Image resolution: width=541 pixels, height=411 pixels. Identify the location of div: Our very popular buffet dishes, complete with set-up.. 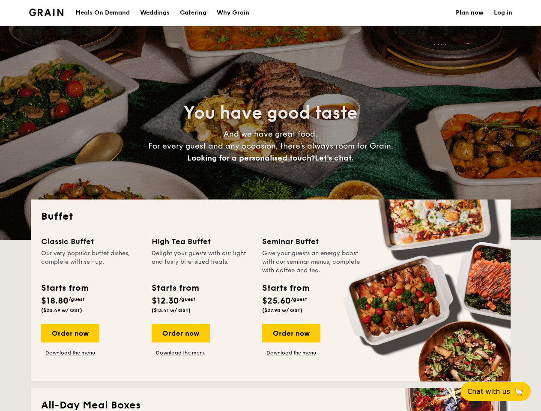
(91, 262).